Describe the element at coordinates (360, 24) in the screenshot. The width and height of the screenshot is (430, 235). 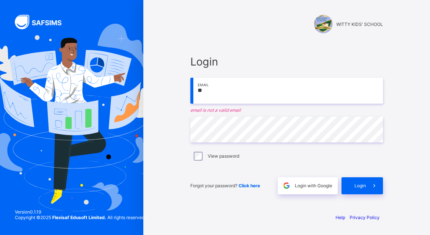
I see `span: WITTY KIDS' SCHOOL` at that location.